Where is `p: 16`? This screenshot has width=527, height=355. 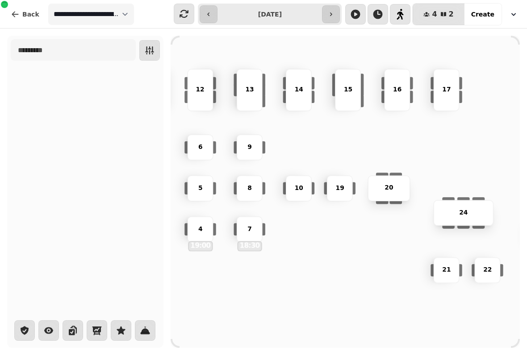 p: 16 is located at coordinates (397, 90).